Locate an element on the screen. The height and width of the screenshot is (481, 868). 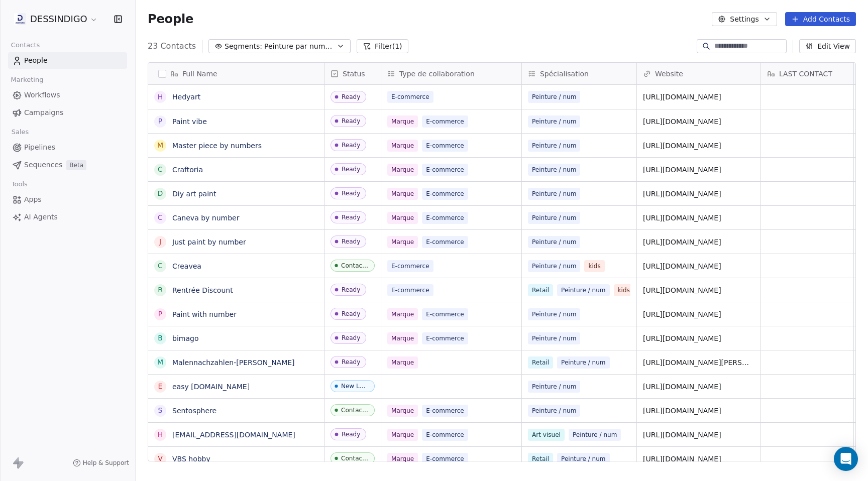
span: DESSINDIGO is located at coordinates (58, 19).